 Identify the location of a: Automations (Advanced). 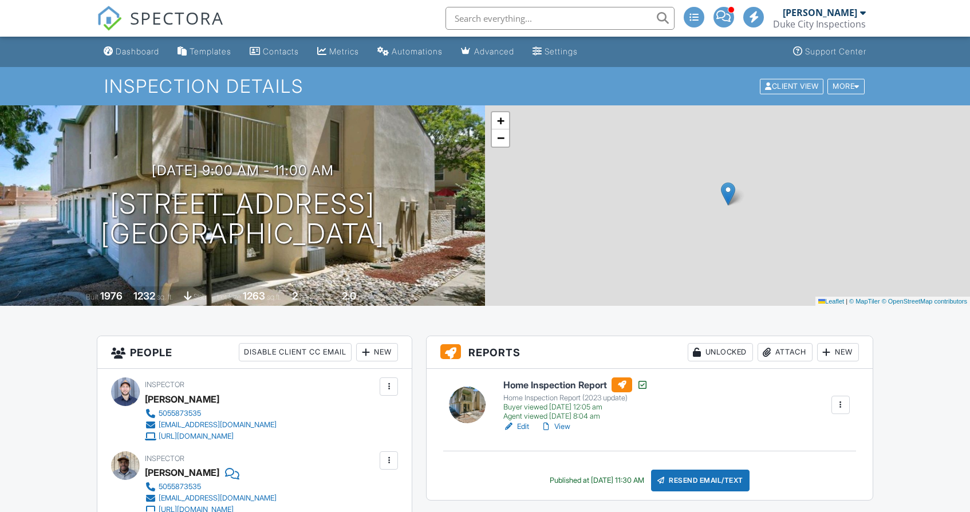
(410, 52).